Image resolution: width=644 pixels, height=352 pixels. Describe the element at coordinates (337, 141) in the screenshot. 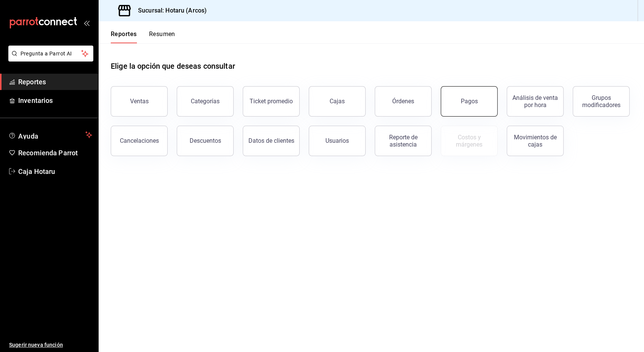

I see `div: Usuarios` at that location.